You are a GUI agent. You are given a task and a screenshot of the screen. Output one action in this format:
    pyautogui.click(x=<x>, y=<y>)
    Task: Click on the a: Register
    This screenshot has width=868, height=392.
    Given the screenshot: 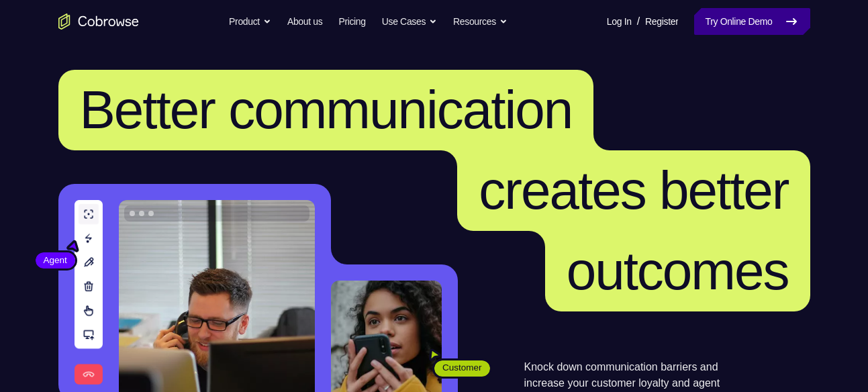 What is the action you would take?
    pyautogui.click(x=661, y=21)
    